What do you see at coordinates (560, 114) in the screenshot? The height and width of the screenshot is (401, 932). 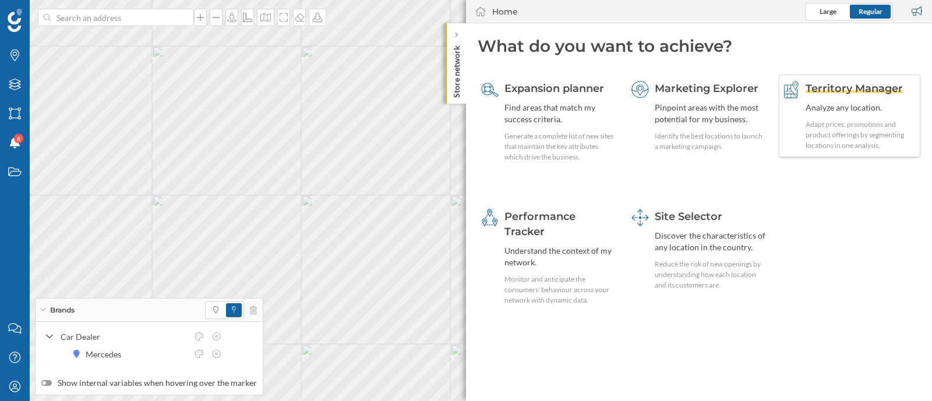 I see `div: Find areas that match my success criteria.` at bounding box center [560, 114].